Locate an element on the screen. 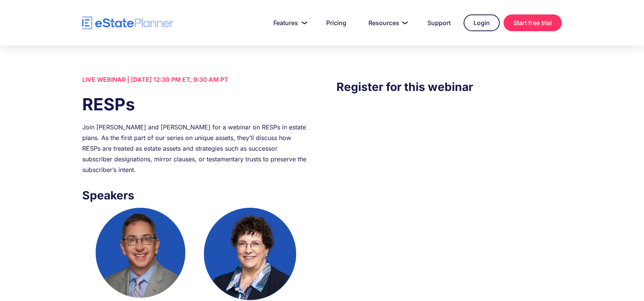 Image resolution: width=644 pixels, height=301 pixels. h1: RESPs is located at coordinates (195, 104).